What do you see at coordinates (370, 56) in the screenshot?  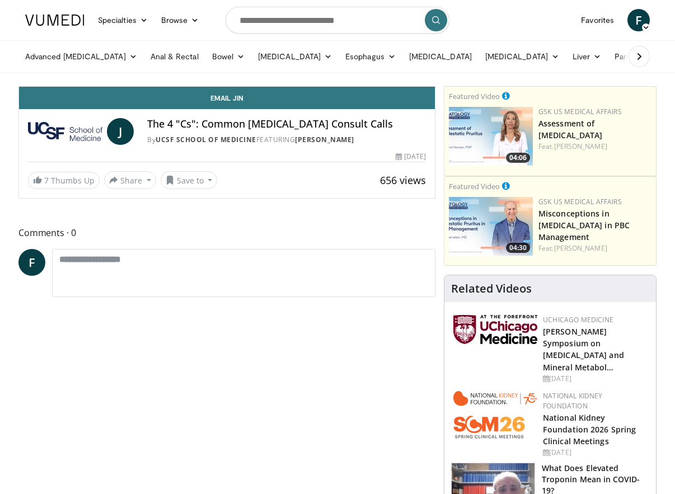 I see `a: Esophagus` at bounding box center [370, 56].